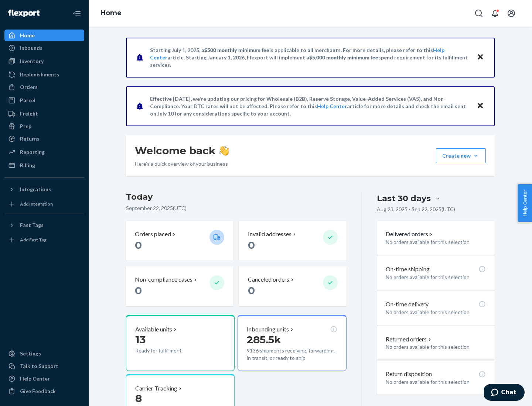  What do you see at coordinates (45, 87) in the screenshot?
I see `a: Orders` at bounding box center [45, 87].